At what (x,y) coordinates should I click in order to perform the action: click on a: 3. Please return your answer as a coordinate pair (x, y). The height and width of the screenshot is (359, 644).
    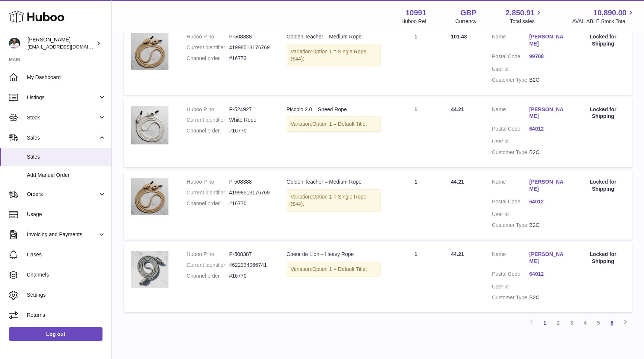
    Looking at the image, I should click on (572, 323).